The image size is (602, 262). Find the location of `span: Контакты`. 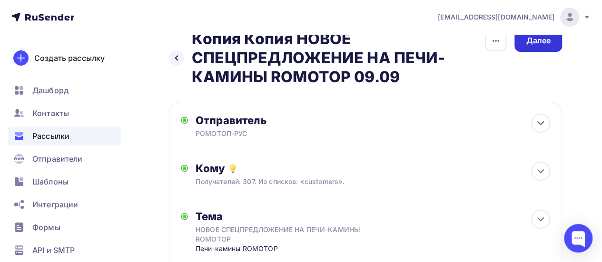

span: Контакты is located at coordinates (50, 113).